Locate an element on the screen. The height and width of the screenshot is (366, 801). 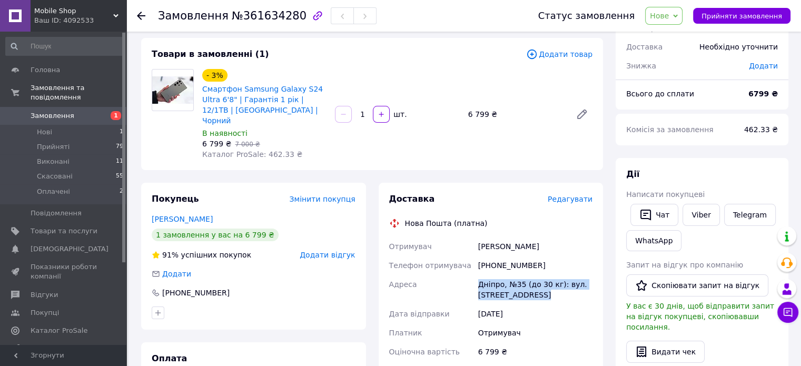
span: Покупці is located at coordinates (45, 313).